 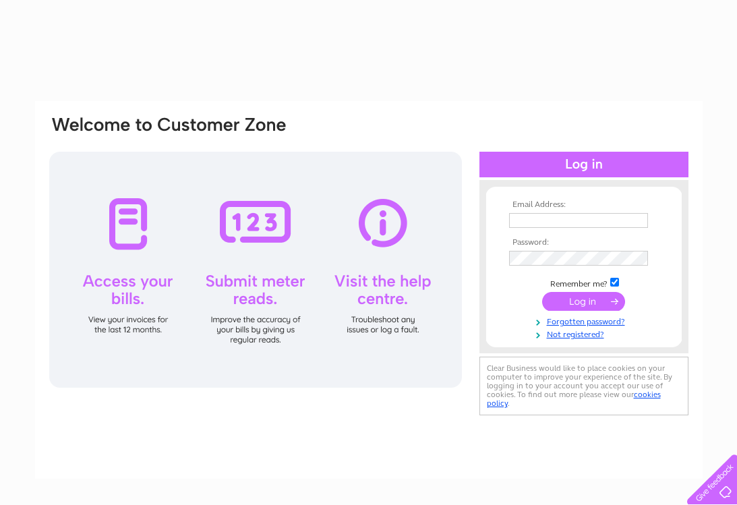 I want to click on th: Password:, so click(x=584, y=243).